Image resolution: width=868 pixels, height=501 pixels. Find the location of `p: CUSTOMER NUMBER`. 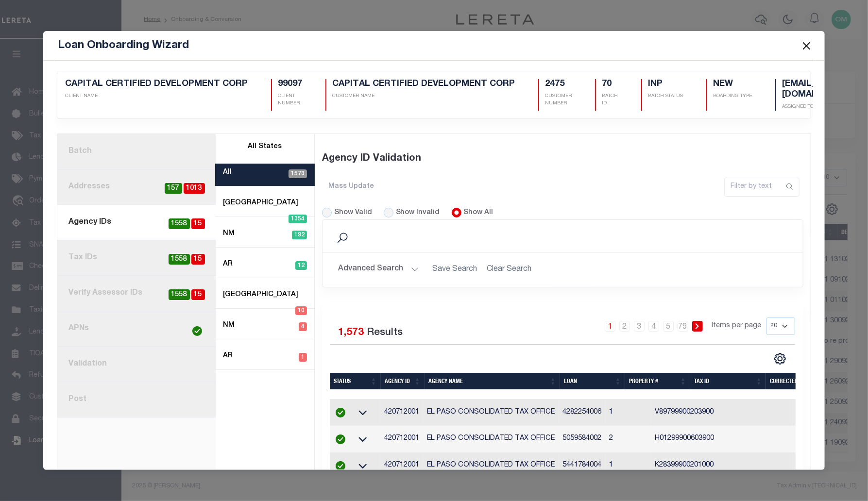

p: CUSTOMER NUMBER is located at coordinates (559, 100).